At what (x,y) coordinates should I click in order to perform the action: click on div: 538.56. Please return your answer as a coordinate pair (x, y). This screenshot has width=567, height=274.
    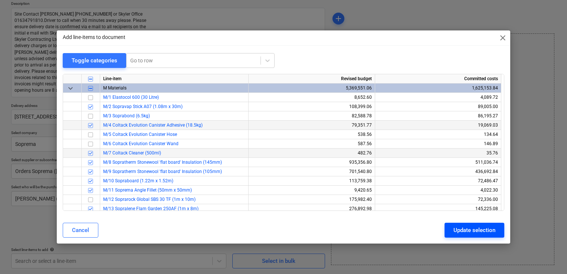
    Looking at the image, I should click on (312, 134).